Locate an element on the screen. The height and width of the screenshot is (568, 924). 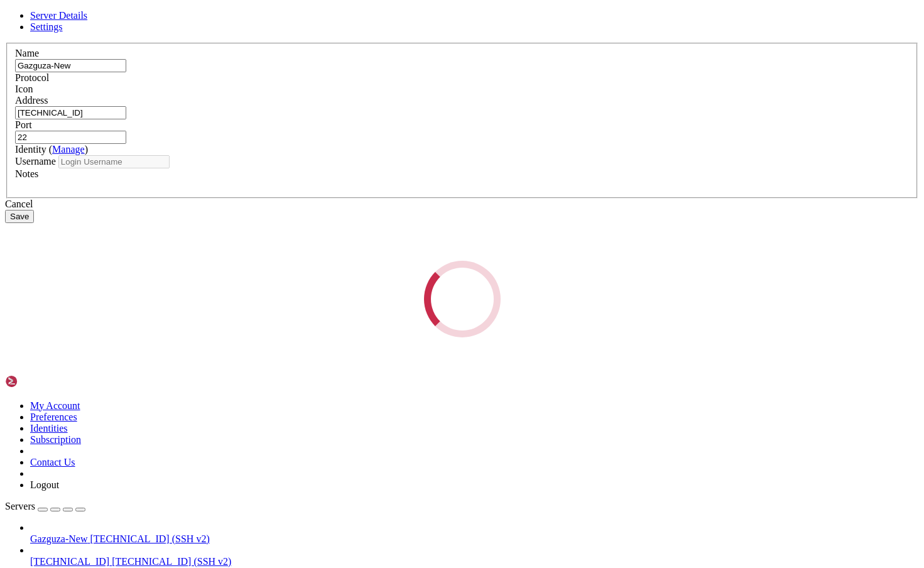
a: Settings is located at coordinates (46, 27).